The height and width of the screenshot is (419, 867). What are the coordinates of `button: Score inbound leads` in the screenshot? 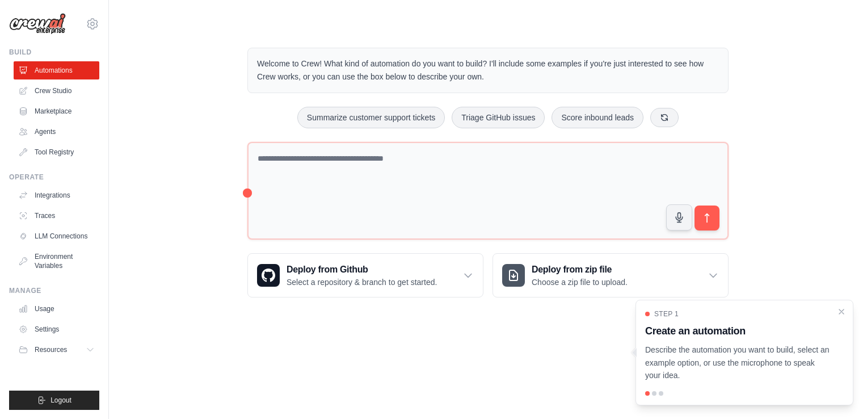 It's located at (597, 117).